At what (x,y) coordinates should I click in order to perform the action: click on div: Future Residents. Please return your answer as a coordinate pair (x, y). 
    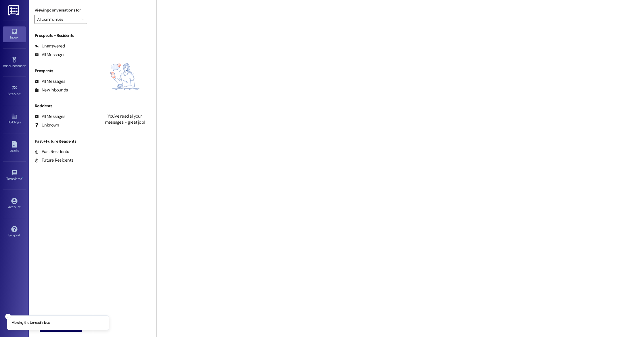
    Looking at the image, I should click on (54, 160).